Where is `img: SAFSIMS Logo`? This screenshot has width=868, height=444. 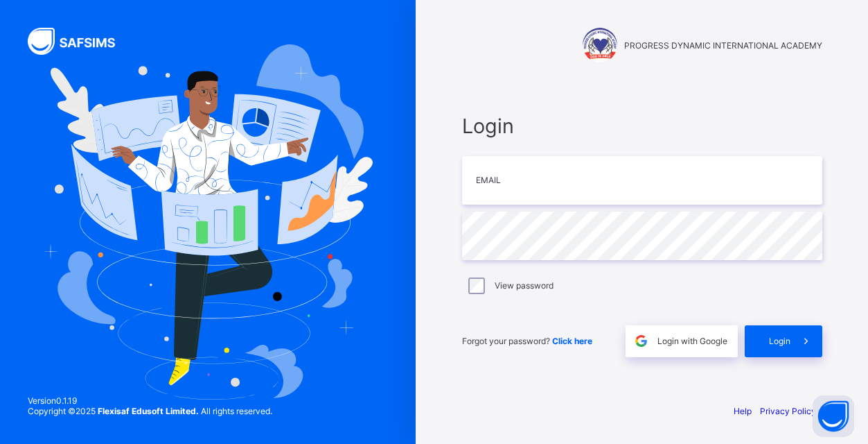
img: SAFSIMS Logo is located at coordinates (79, 41).